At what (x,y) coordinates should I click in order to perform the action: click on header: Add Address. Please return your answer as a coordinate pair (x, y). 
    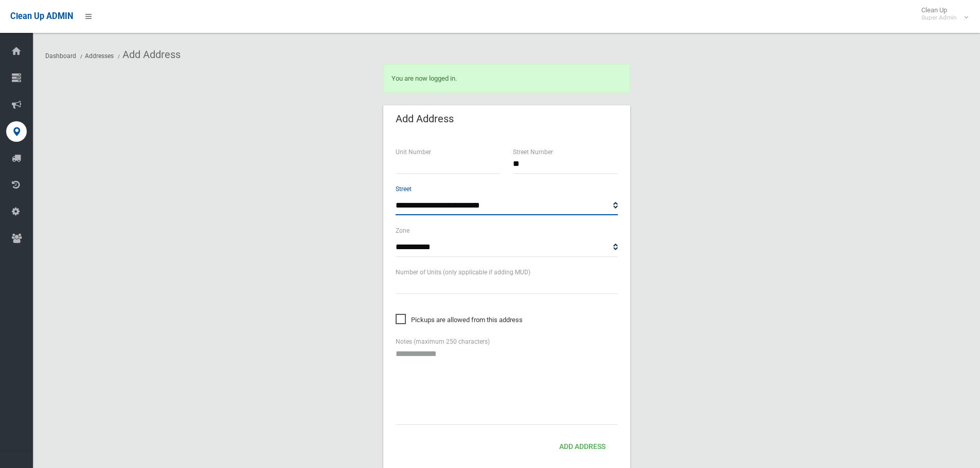
    Looking at the image, I should click on (424, 119).